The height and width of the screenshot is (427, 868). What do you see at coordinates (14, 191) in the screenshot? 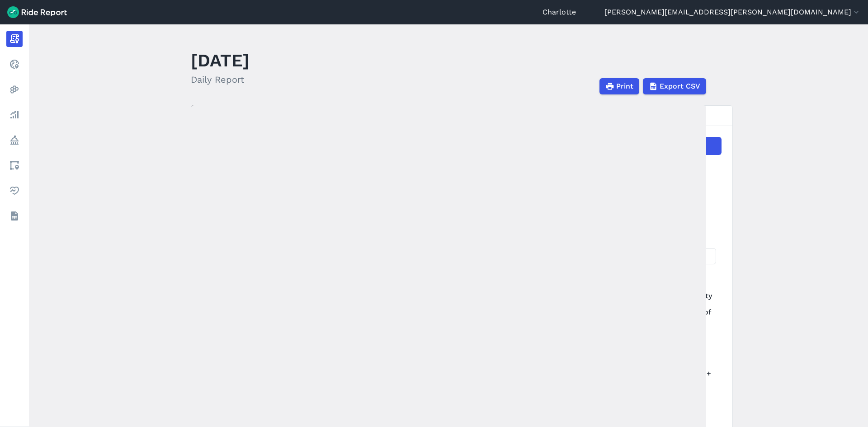
I see `a: Health` at bounding box center [14, 191].